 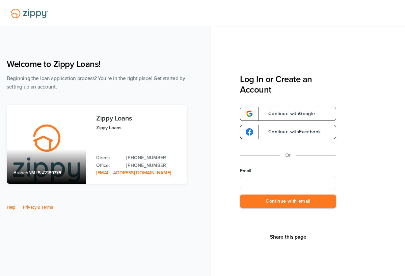 I want to click on span: Continue with Google, so click(x=288, y=114).